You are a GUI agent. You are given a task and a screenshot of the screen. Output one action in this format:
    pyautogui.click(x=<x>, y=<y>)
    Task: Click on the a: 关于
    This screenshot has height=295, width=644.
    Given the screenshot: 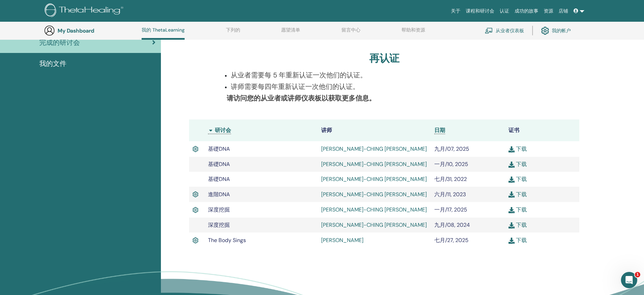 What is the action you would take?
    pyautogui.click(x=455, y=11)
    